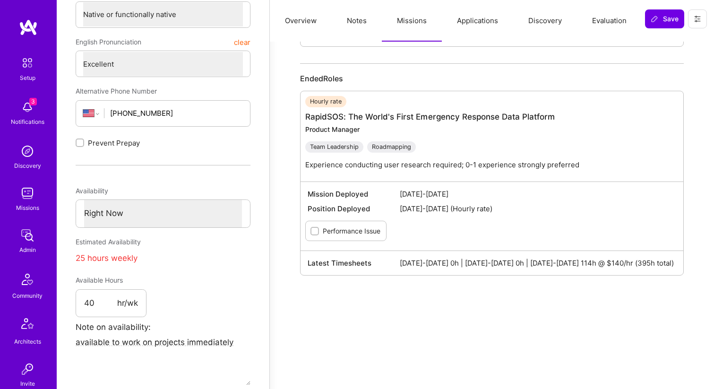  What do you see at coordinates (27, 151) in the screenshot?
I see `img: discovery` at bounding box center [27, 151].